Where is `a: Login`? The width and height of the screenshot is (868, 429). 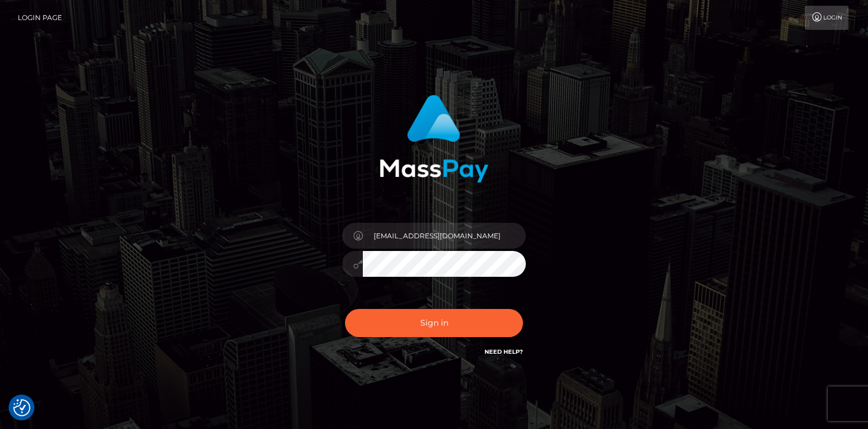 a: Login is located at coordinates (827, 18).